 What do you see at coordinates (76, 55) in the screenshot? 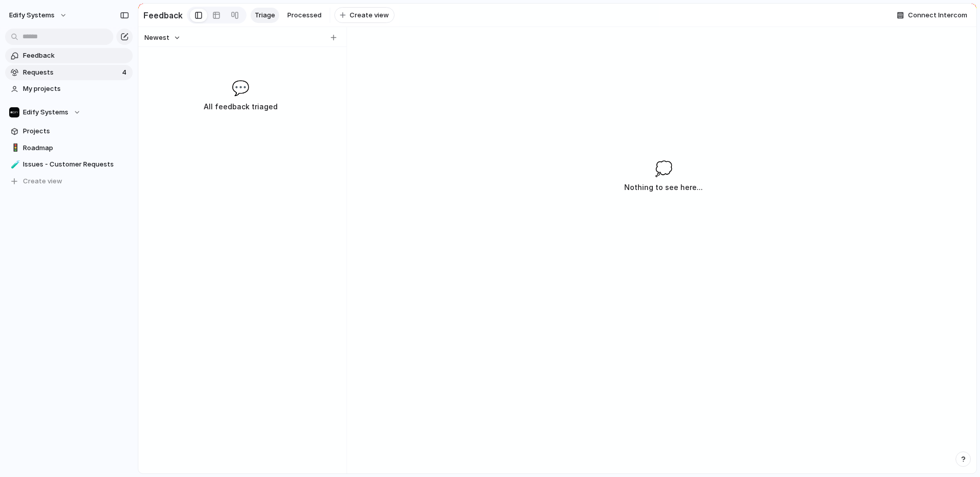
I see `span: Feedback` at bounding box center [76, 55].